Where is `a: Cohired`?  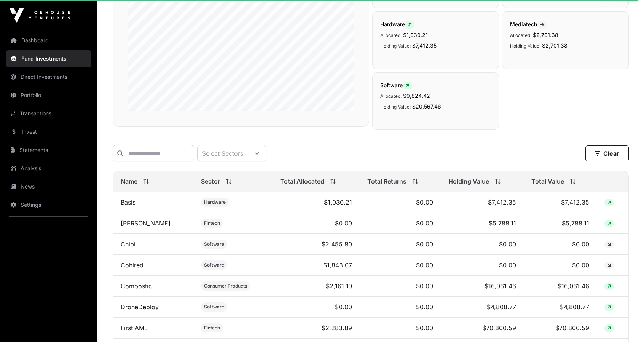
a: Cohired is located at coordinates (132, 265).